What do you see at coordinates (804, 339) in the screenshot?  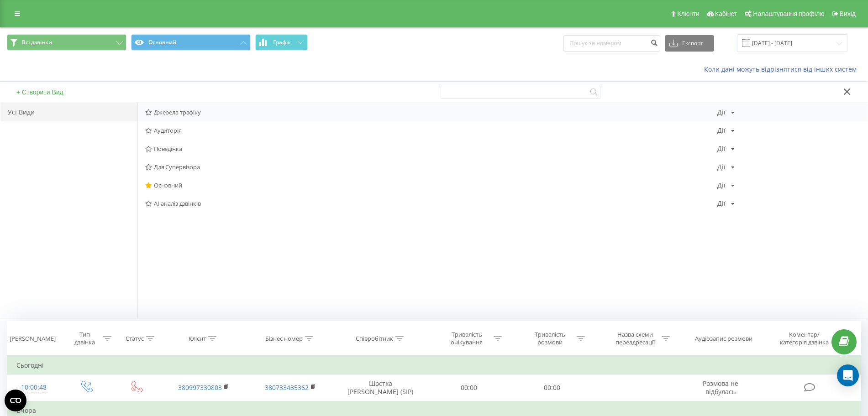 I see `div: Коментар/категорія дзвінка` at bounding box center [804, 339].